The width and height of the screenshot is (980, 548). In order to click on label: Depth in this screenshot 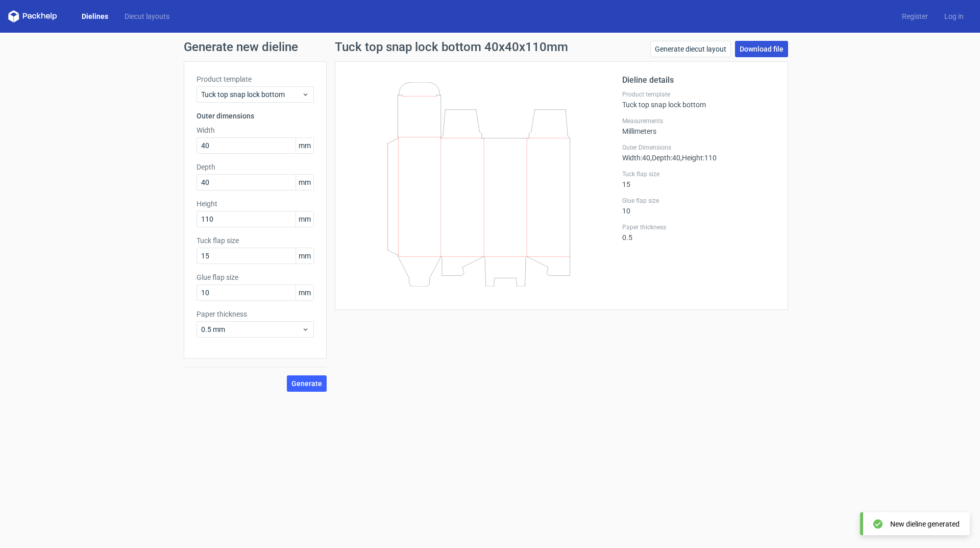, I will do `click(255, 167)`.